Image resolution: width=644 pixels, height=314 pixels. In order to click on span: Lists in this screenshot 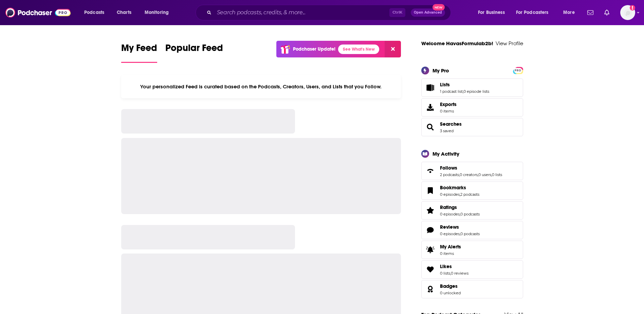, I will do `click(472, 88)`.